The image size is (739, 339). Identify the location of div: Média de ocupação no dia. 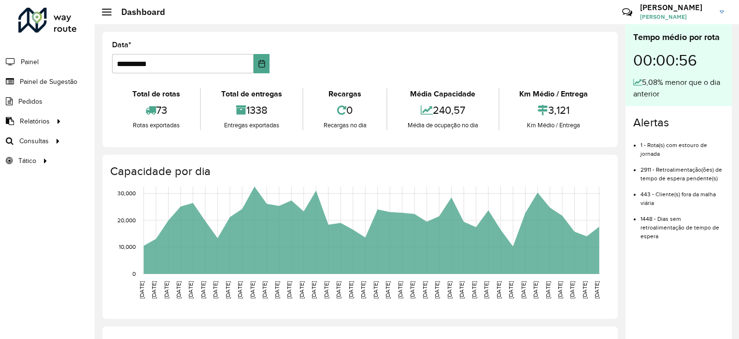
(442, 126).